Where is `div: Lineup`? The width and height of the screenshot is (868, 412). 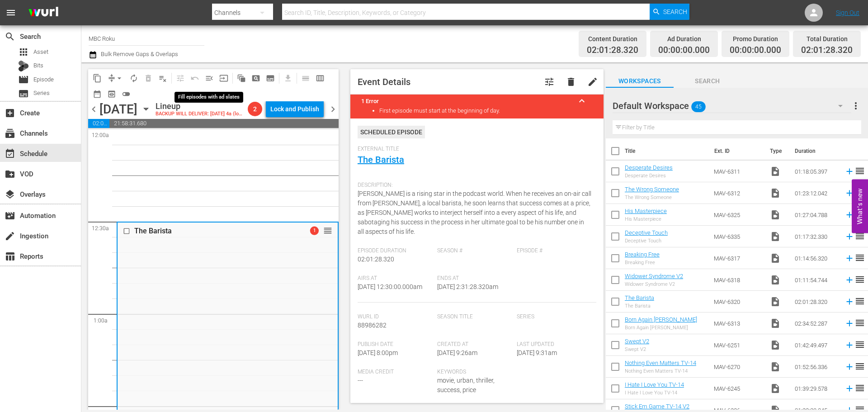
div: Lineup is located at coordinates (200, 106).